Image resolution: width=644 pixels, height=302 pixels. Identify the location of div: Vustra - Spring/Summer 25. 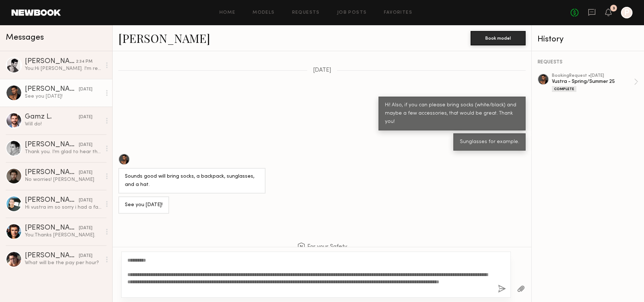
(593, 81).